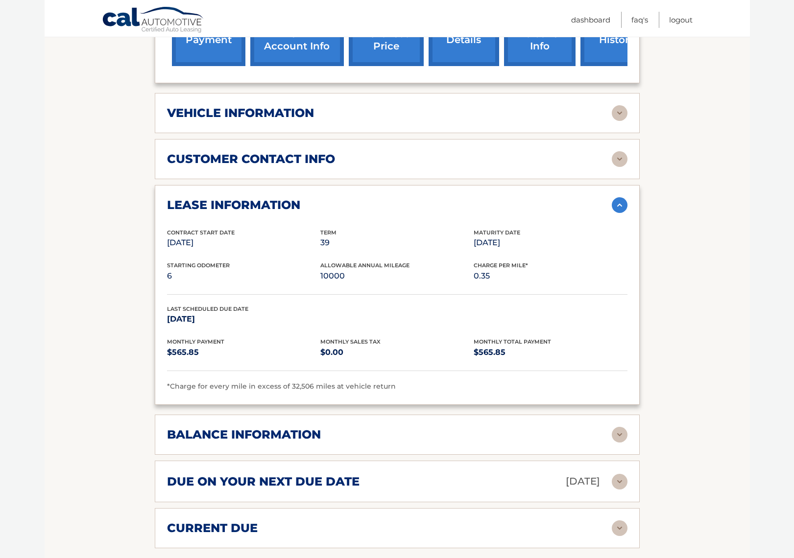 Image resolution: width=794 pixels, height=558 pixels. Describe the element at coordinates (397, 276) in the screenshot. I see `p: 10000` at that location.